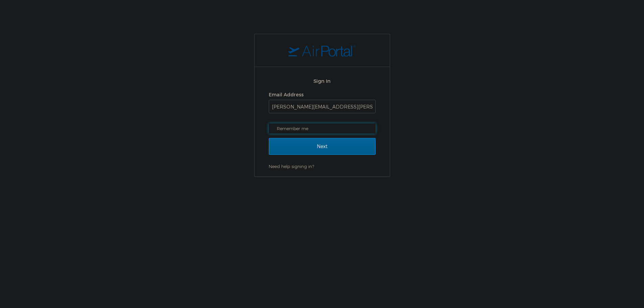 The width and height of the screenshot is (644, 308). What do you see at coordinates (322, 147) in the screenshot?
I see `input: Next` at bounding box center [322, 147].